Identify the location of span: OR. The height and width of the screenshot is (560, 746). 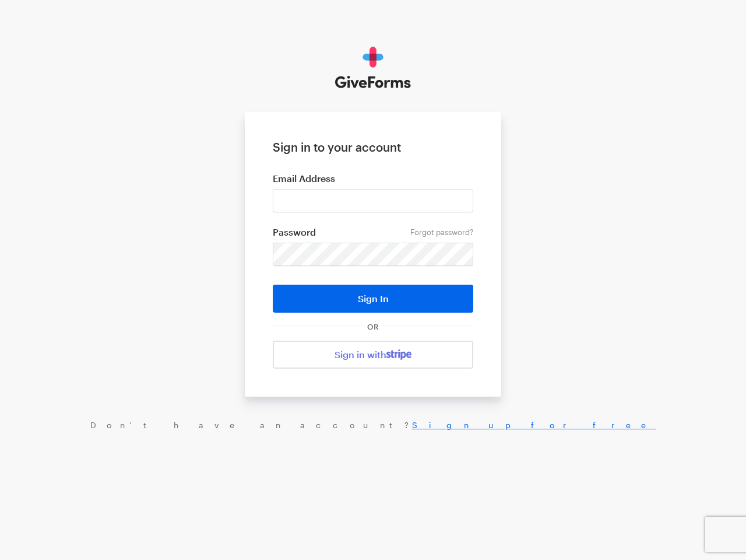
(373, 326).